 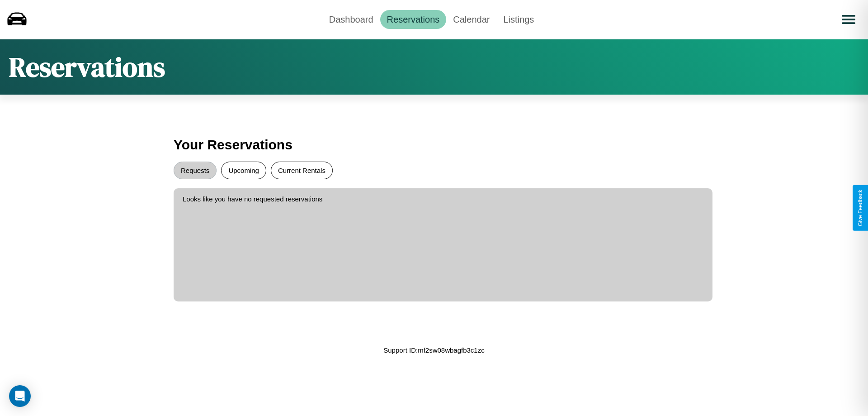 What do you see at coordinates (87, 67) in the screenshot?
I see `h1: Reservations` at bounding box center [87, 67].